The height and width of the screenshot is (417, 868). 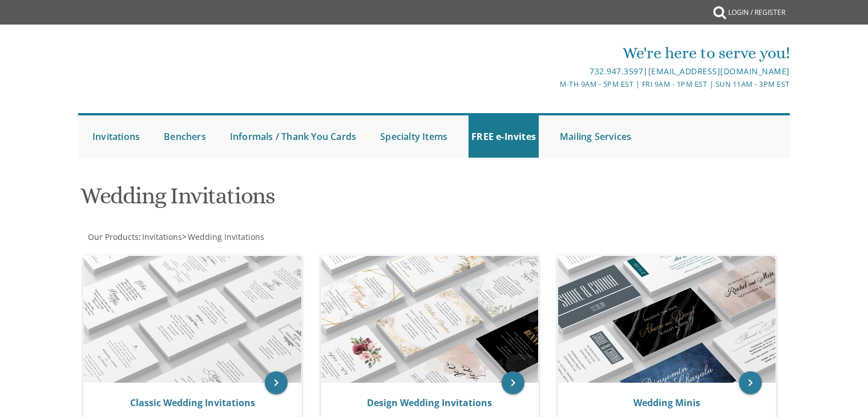 What do you see at coordinates (503, 136) in the screenshot?
I see `a: FREE e-Invites` at bounding box center [503, 136].